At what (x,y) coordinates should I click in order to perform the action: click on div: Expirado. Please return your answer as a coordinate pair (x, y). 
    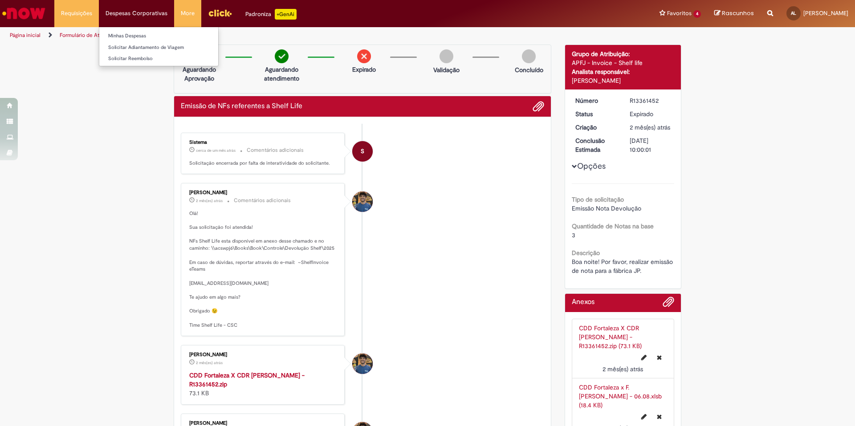
    Looking at the image, I should click on (650, 114).